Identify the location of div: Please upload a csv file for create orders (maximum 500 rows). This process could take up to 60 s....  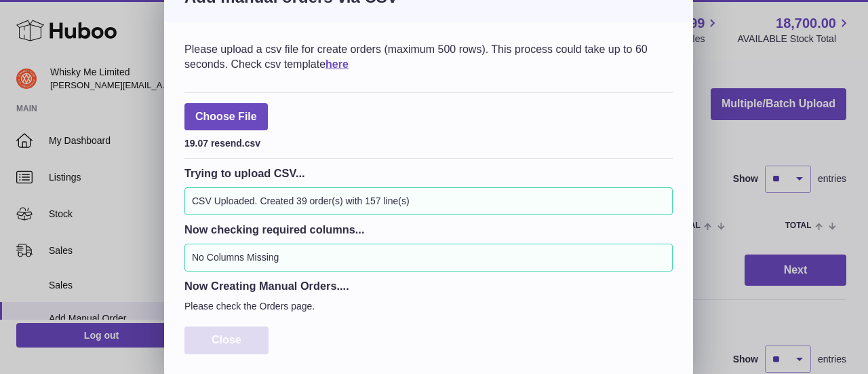
(428, 57).